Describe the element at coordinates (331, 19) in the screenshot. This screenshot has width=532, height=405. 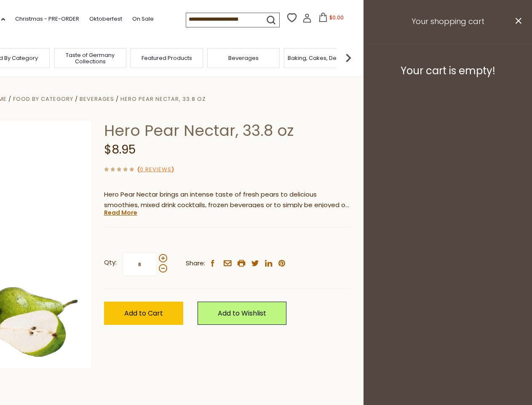
I see `button: $0.00` at that location.